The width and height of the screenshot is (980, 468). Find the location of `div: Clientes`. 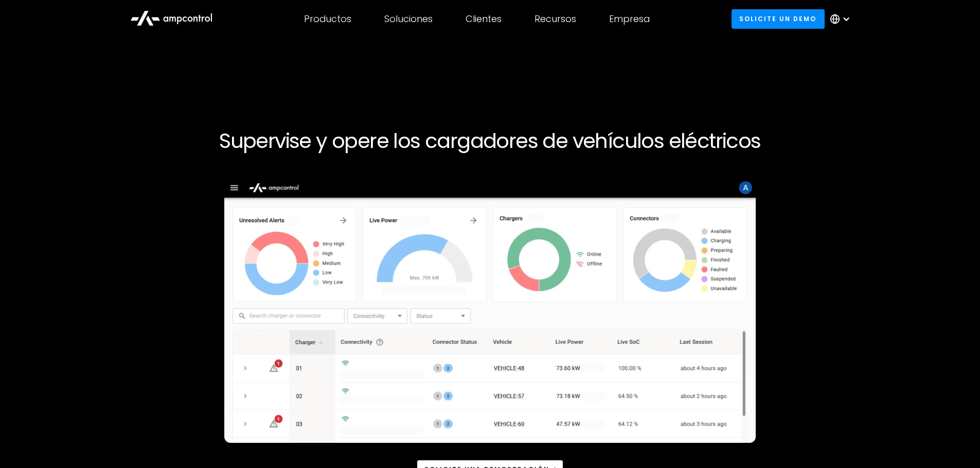

div: Clientes is located at coordinates (484, 19).